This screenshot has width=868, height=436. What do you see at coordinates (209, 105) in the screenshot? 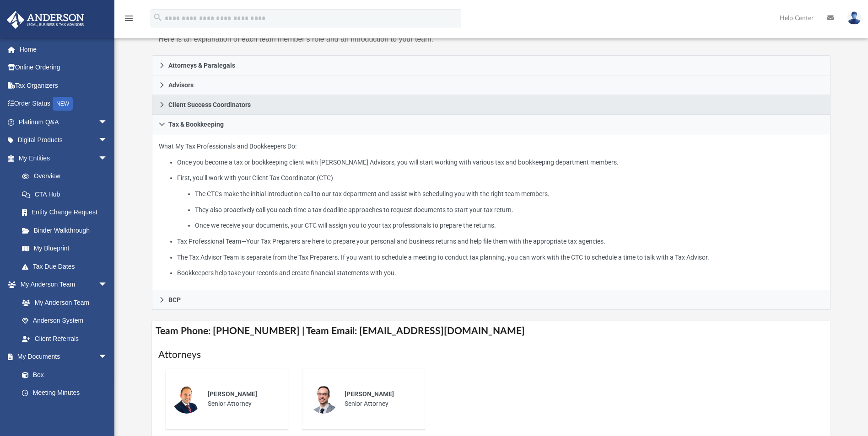
I see `span: Client Success Coordinators` at bounding box center [209, 105].